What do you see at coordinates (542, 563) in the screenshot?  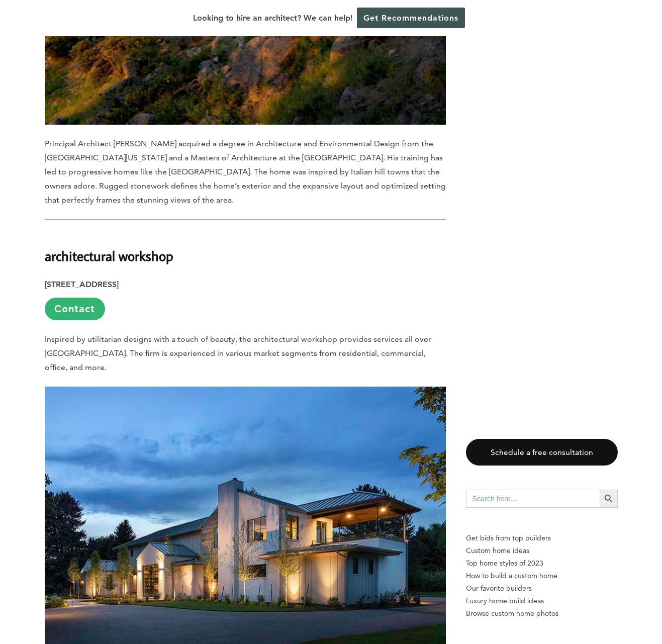 I see `p: Top home styles of 2023` at bounding box center [542, 563].